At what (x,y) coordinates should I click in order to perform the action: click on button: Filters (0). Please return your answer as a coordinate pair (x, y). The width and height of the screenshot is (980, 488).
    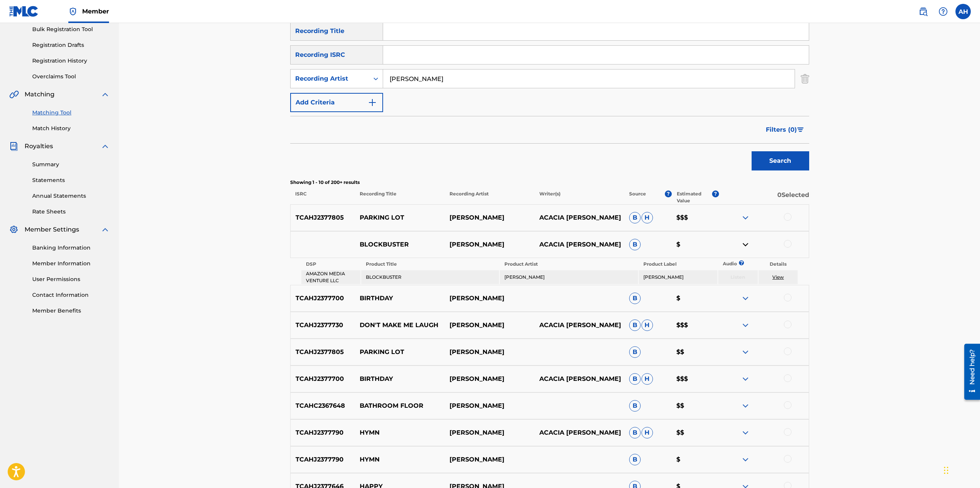
    Looking at the image, I should click on (785, 130).